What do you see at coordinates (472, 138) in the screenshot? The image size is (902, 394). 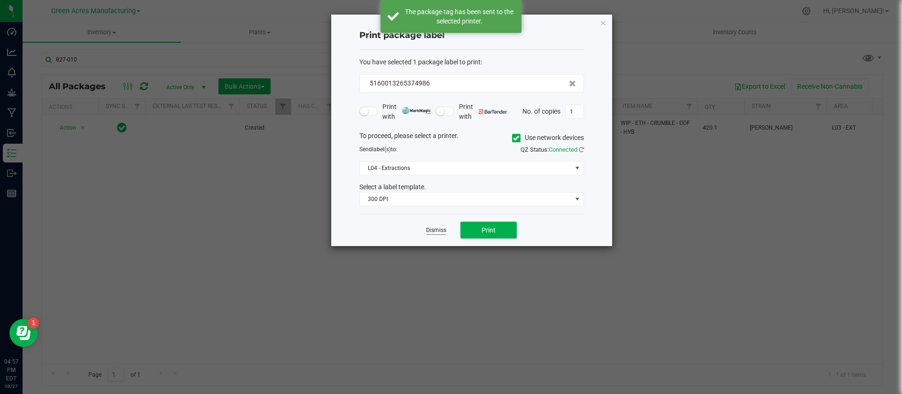 I see `div: To proceed, please select a printer.` at bounding box center [472, 138].